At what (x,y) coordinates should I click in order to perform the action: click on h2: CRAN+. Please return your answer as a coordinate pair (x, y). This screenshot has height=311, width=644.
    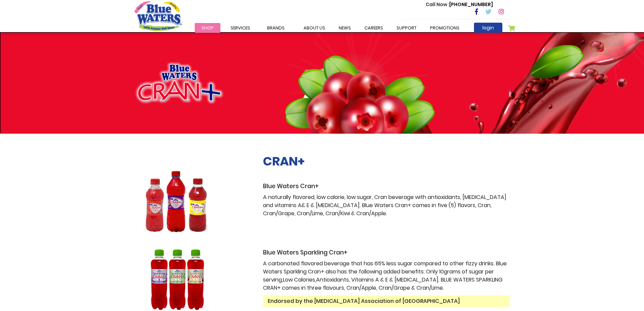
    Looking at the image, I should click on (386, 161).